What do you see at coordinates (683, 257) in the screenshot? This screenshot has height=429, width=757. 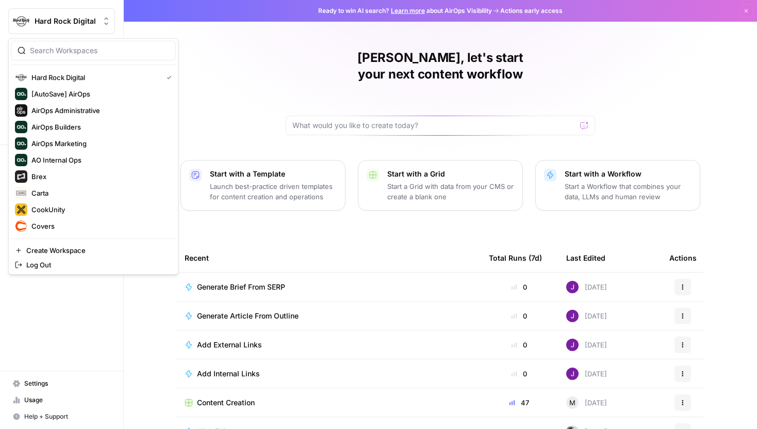 I see `div: Actions` at bounding box center [683, 257].